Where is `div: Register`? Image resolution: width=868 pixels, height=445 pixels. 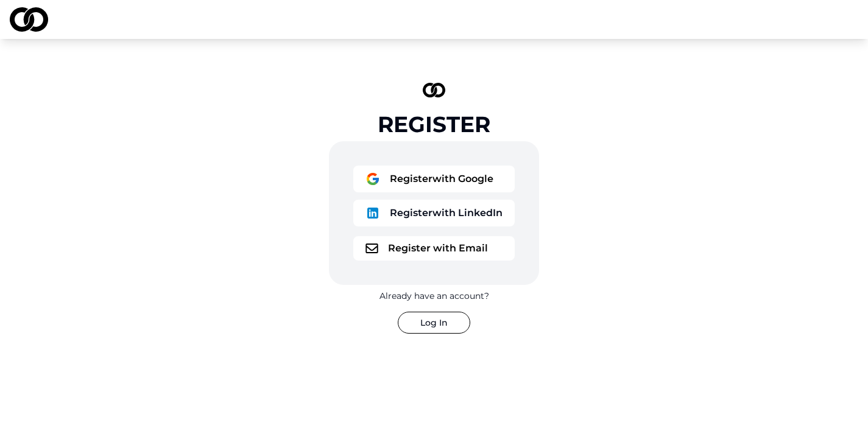 div: Register is located at coordinates (434, 124).